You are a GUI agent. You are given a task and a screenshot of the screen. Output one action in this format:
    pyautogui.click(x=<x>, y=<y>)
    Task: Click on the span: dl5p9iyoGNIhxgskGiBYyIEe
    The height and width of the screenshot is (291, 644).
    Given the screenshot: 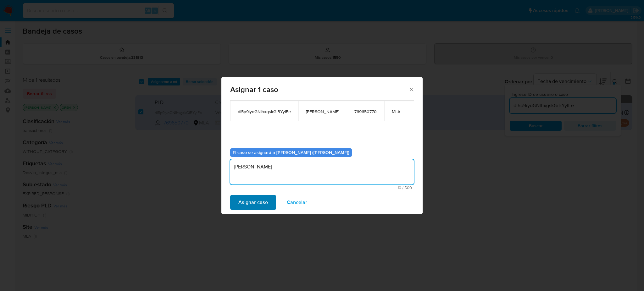 What is the action you would take?
    pyautogui.click(x=264, y=112)
    